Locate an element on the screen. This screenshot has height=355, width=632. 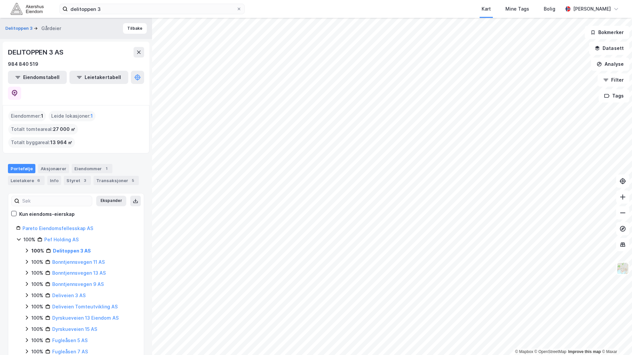
div: Kart is located at coordinates (486, 9).